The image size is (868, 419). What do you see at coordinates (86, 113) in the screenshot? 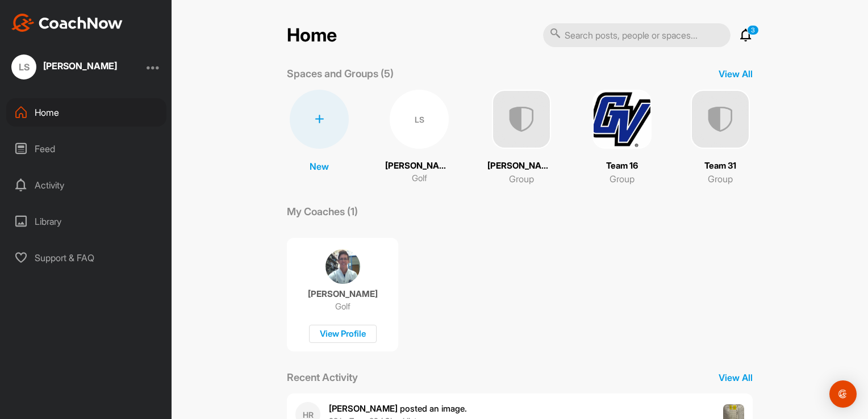
I see `div: Home` at bounding box center [86, 113].